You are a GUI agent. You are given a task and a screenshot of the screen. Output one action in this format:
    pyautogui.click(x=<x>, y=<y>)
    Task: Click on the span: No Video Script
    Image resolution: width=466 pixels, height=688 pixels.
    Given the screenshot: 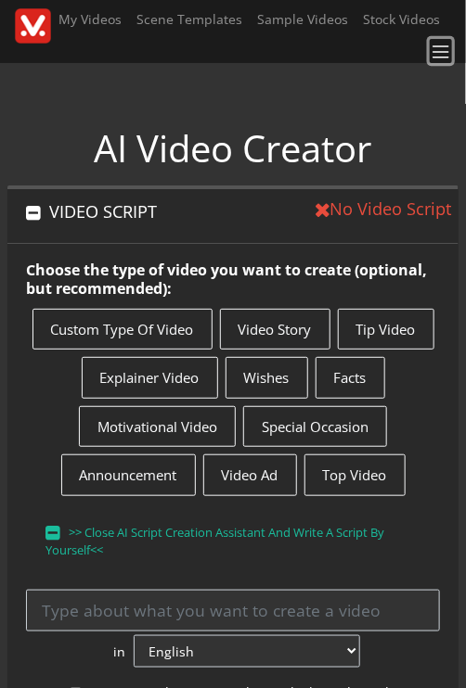 What is the action you would take?
    pyautogui.click(x=383, y=216)
    